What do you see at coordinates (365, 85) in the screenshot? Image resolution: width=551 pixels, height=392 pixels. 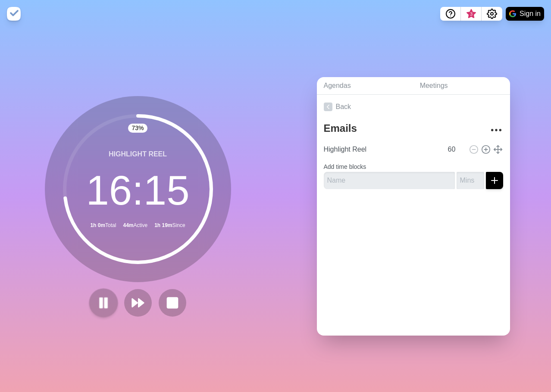 I see `a: Agendas` at bounding box center [365, 85].